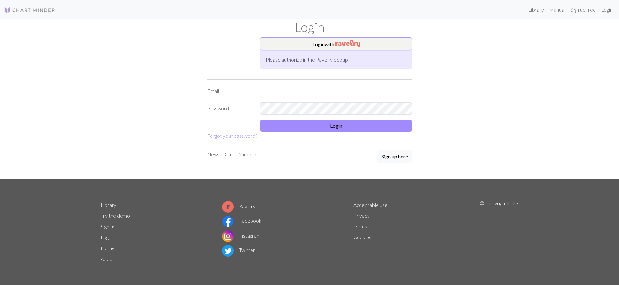 The height and width of the screenshot is (294, 619). What do you see at coordinates (239, 206) in the screenshot?
I see `a: Ravelry` at bounding box center [239, 206].